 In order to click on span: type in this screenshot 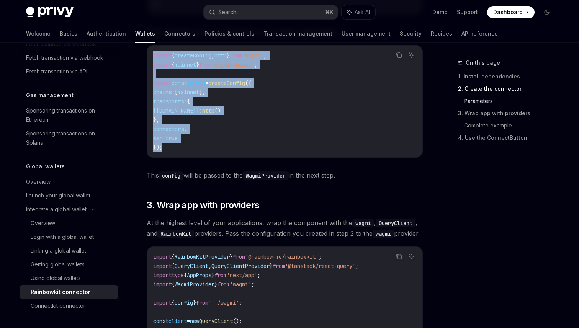, I will do `click(178, 275)`.